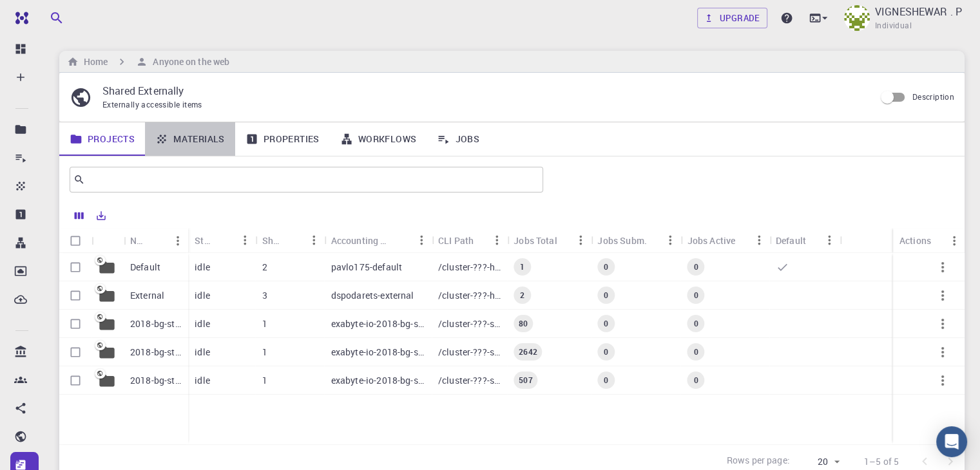 This screenshot has width=980, height=470. What do you see at coordinates (732, 18) in the screenshot?
I see `a: Upgrade` at bounding box center [732, 18].